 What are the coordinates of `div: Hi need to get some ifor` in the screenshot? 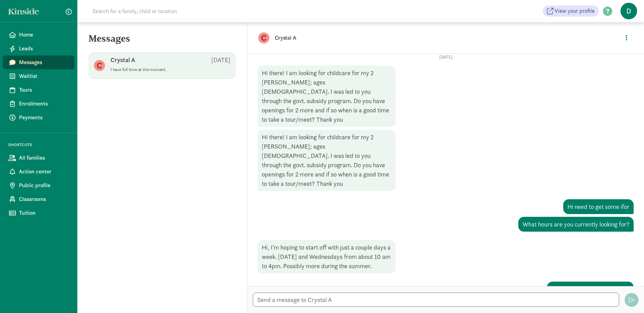 It's located at (598, 207).